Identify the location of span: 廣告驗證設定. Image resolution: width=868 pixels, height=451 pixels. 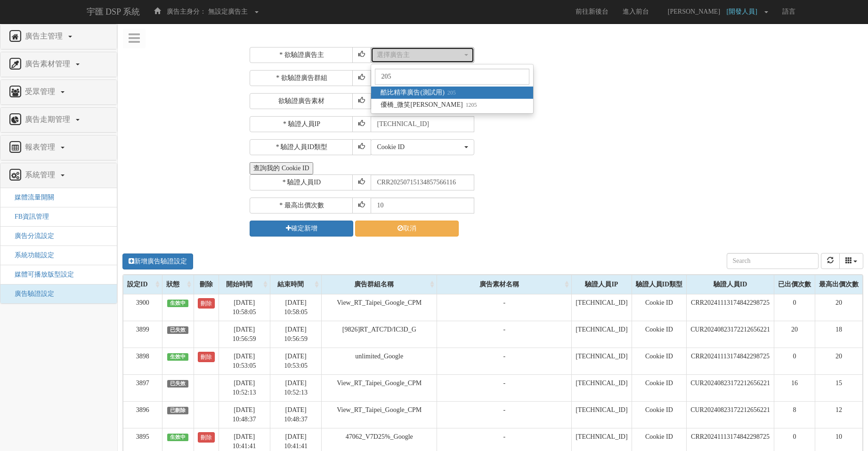
(30, 294).